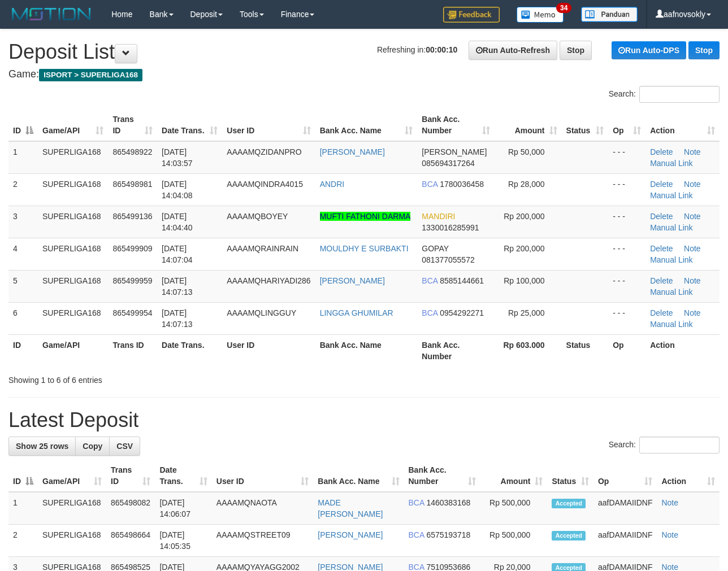 The height and width of the screenshot is (571, 728). I want to click on a: LINGGA GHUMILAR, so click(357, 313).